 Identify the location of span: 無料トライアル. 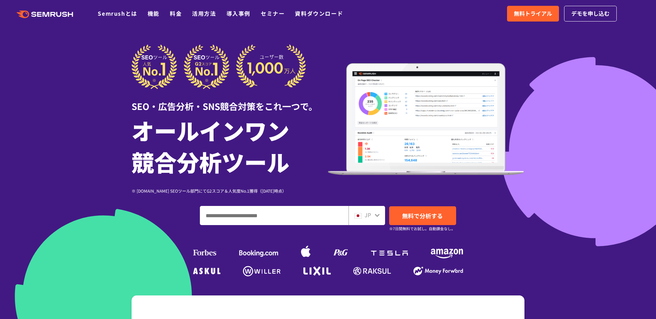
(533, 14).